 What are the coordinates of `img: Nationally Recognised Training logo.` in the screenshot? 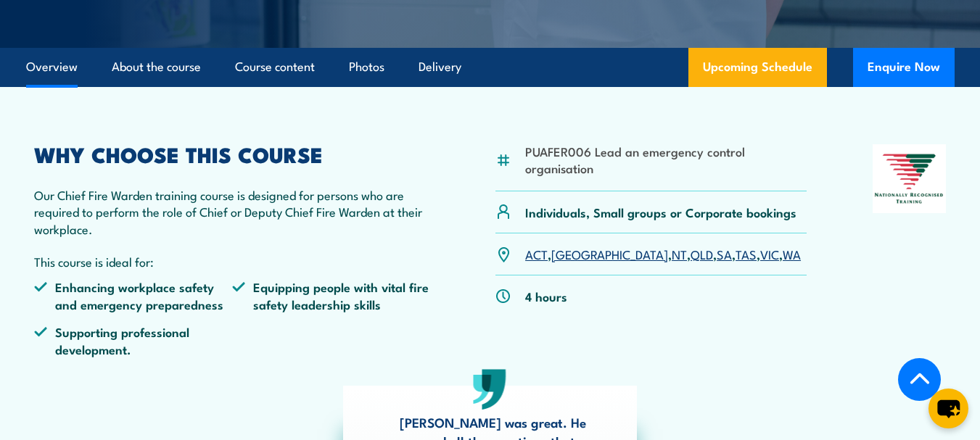 It's located at (909, 179).